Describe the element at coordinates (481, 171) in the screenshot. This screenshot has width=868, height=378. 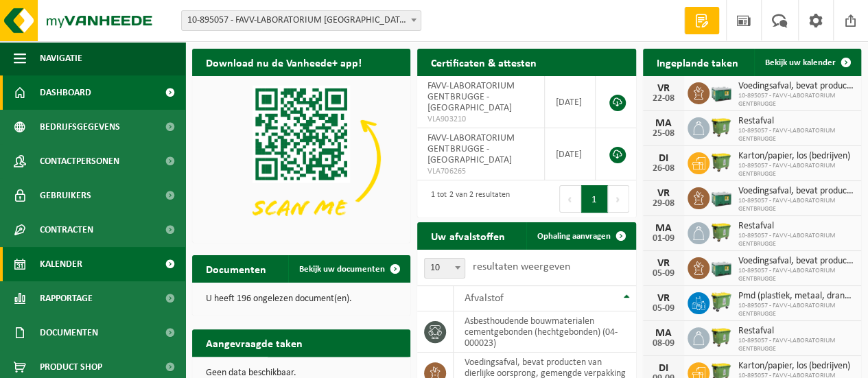
I see `span: VLA706265` at that location.